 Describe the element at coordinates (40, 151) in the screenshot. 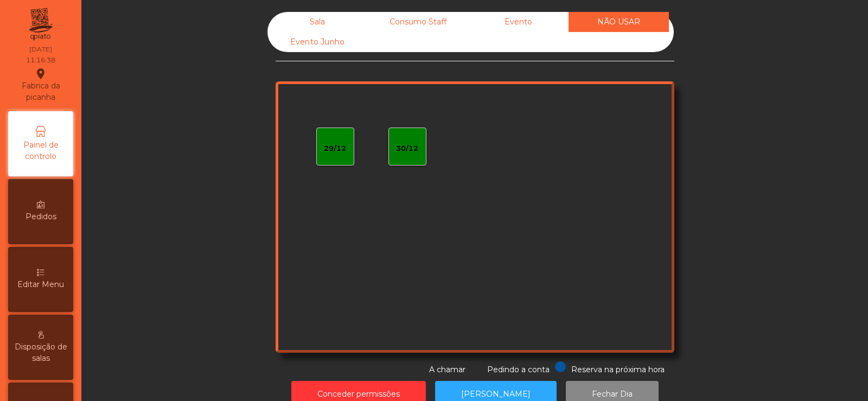

I see `span: Painel de controlo` at that location.